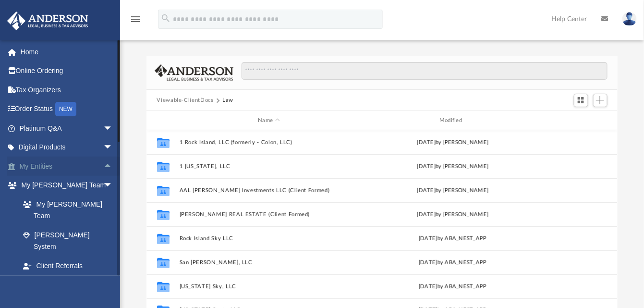 This screenshot has width=644, height=308. Describe the element at coordinates (268, 121) in the screenshot. I see `div: Name` at that location.